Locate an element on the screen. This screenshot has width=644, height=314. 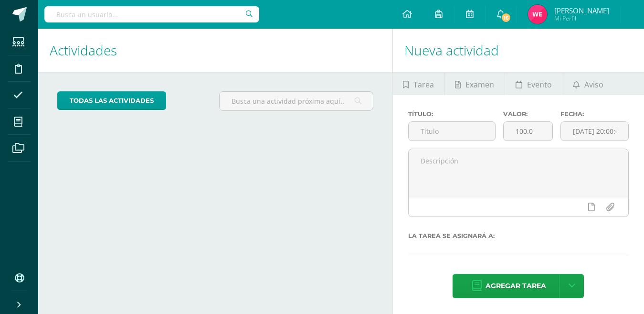
span: 16 is located at coordinates (506, 18).